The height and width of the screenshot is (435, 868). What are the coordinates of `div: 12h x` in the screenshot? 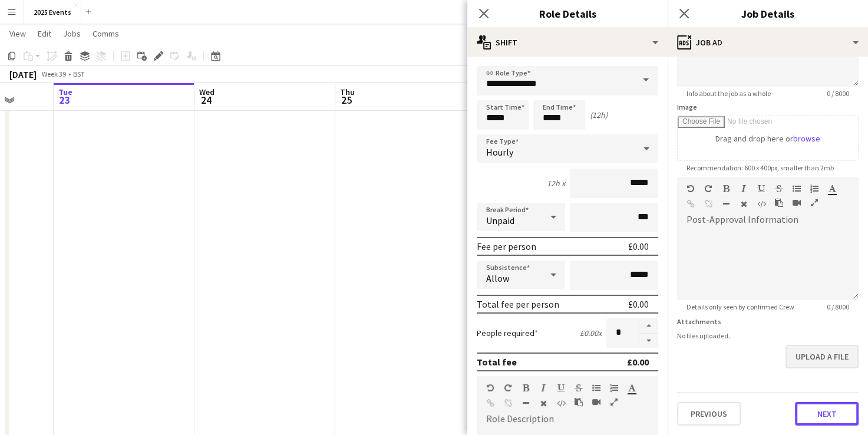 It's located at (556, 183).